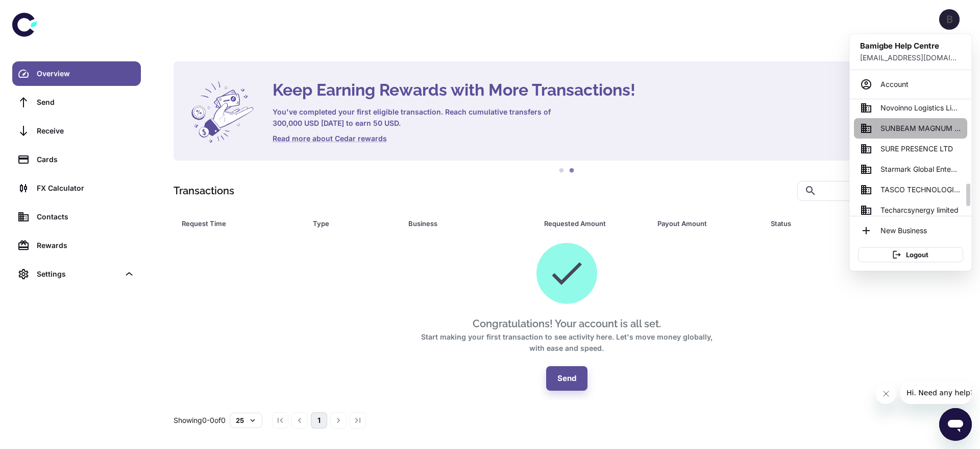 The width and height of the screenshot is (980, 449). What do you see at coordinates (916, 149) in the screenshot?
I see `span: SURE PRESENCE LTD` at bounding box center [916, 149].